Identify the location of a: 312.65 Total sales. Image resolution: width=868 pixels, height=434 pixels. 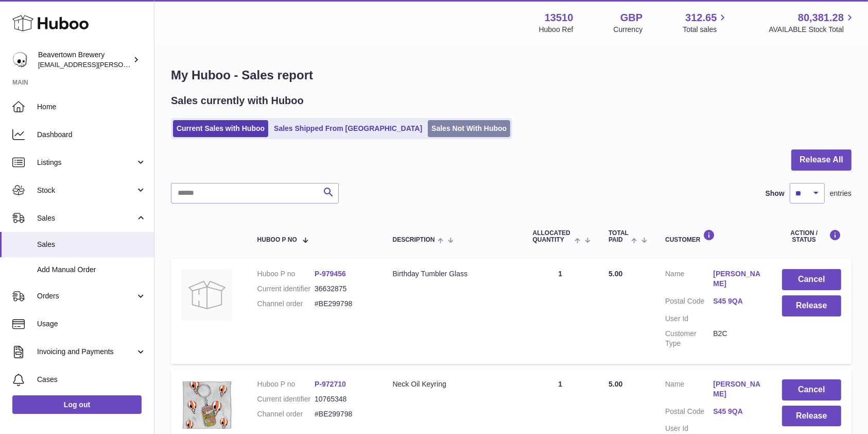
(705, 23).